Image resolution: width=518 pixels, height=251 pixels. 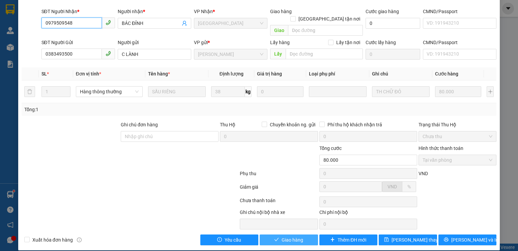 What do you see at coordinates (229, 240) in the screenshot?
I see `button: exclamation-circleYêu cầu` at bounding box center [229, 240].